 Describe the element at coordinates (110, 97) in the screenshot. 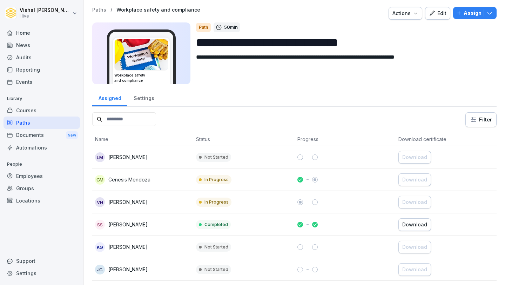

I see `div: Assigned` at that location.